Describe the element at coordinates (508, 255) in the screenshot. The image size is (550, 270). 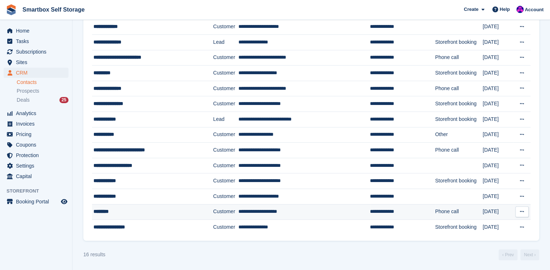
I see `a: Previous` at that location.